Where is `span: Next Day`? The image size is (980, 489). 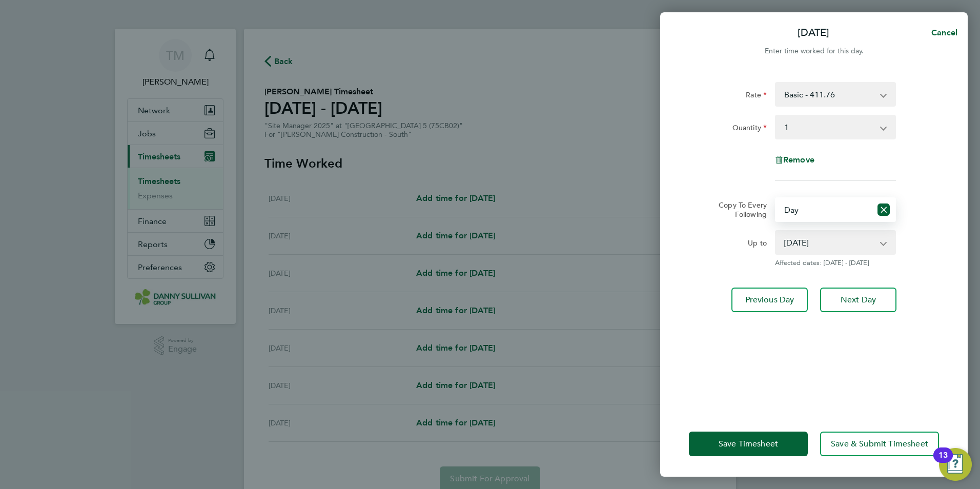 span: Next Day is located at coordinates (858, 300).